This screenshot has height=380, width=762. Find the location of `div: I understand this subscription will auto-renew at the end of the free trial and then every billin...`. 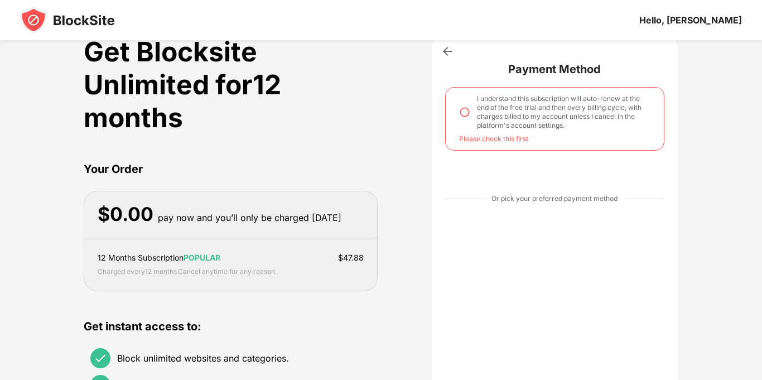

div: I understand this subscription will auto-renew at the end of the free trial and then every billin... is located at coordinates (563, 112).